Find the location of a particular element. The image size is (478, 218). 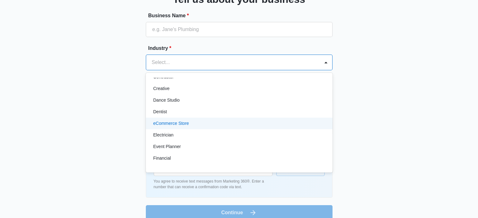

p: Creative is located at coordinates (161, 89).